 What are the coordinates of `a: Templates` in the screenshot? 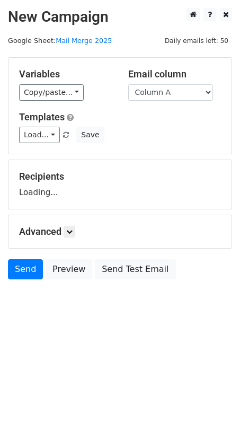 It's located at (42, 117).